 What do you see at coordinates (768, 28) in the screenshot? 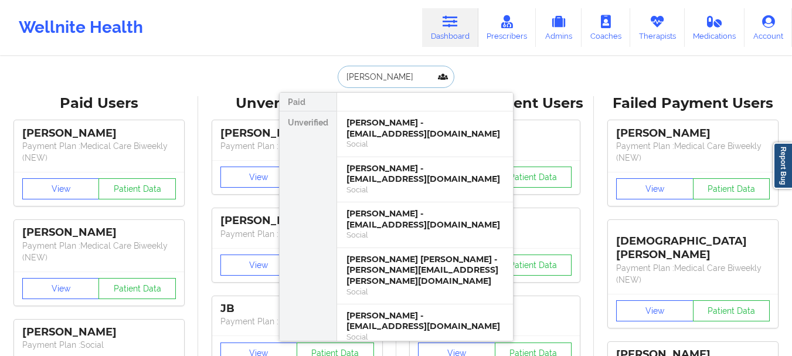
I see `a: Account` at bounding box center [768, 28].